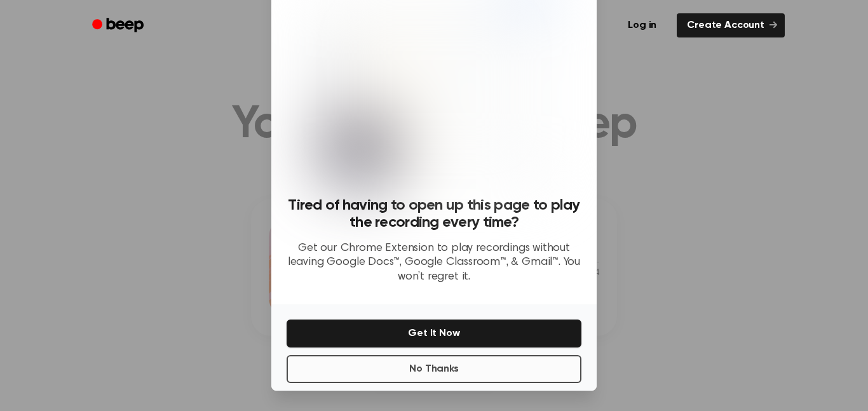  What do you see at coordinates (434, 333) in the screenshot?
I see `button: Get It Now` at bounding box center [434, 333].